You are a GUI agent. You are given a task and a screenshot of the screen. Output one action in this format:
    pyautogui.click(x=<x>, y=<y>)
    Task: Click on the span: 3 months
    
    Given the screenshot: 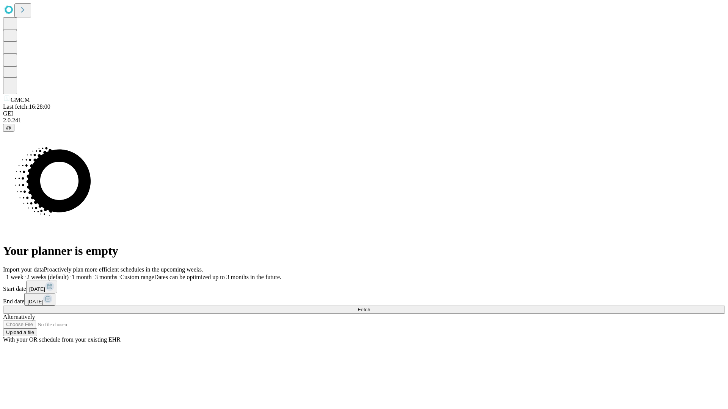 What is the action you would take?
    pyautogui.click(x=106, y=277)
    